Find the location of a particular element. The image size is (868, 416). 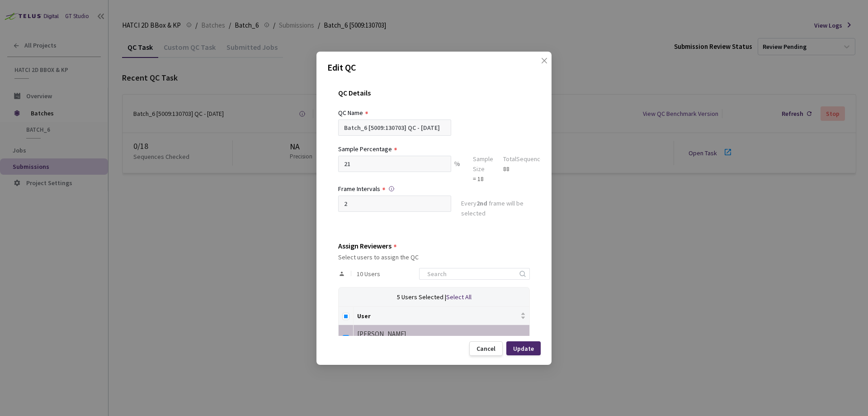

input: e.g. 10 is located at coordinates (395, 164).